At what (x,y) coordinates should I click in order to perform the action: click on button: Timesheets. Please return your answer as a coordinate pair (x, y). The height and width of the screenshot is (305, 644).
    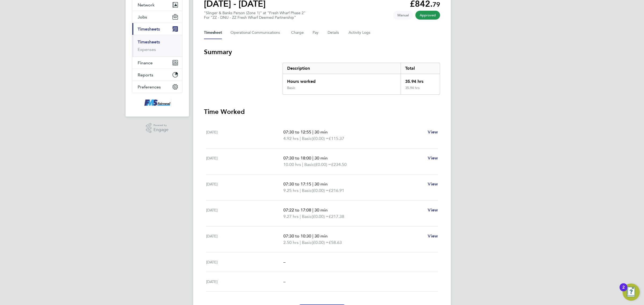
    Looking at the image, I should click on (157, 29).